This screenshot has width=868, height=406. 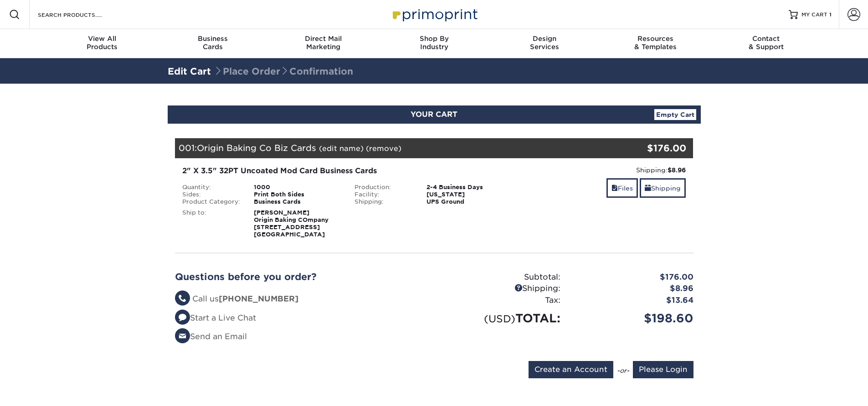 What do you see at coordinates (283, 72) in the screenshot?
I see `span: Place Order Confirmation` at bounding box center [283, 72].